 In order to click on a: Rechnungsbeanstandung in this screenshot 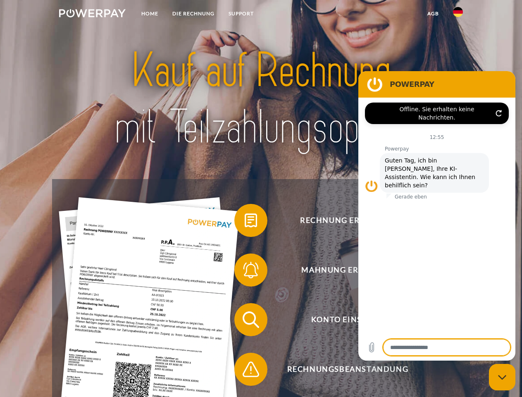, I will do `click(342, 369)`.